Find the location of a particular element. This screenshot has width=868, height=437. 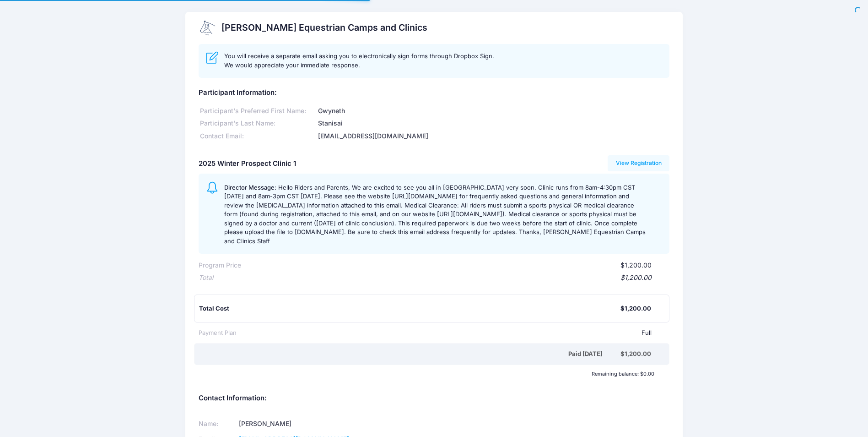

div: Payment Plan is located at coordinates (218, 333).